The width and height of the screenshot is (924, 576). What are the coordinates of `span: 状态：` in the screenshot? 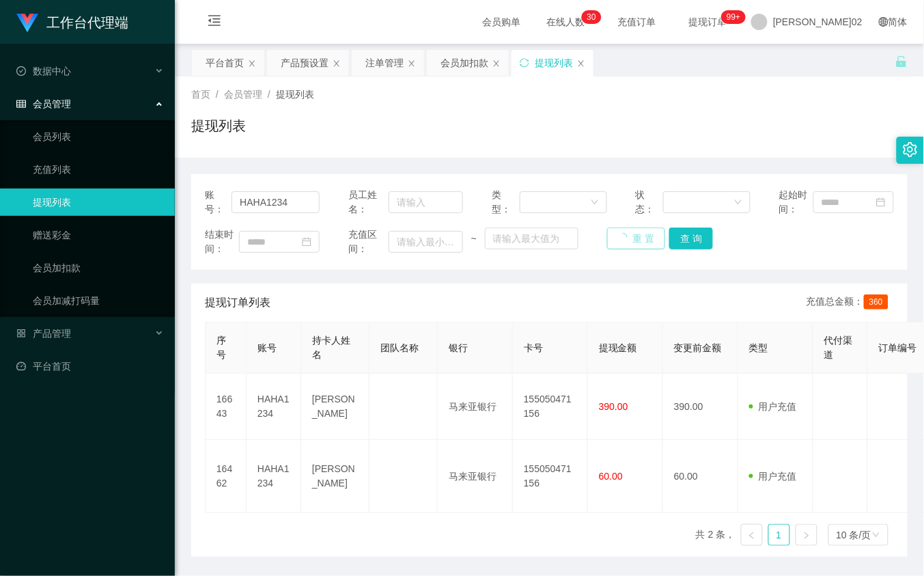 It's located at (649, 203).